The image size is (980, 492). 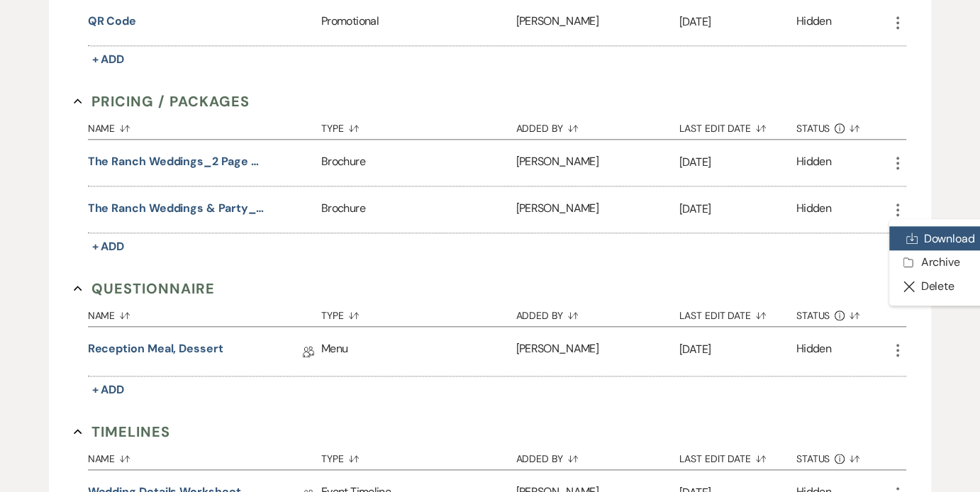 I want to click on button: QR code, so click(x=112, y=21).